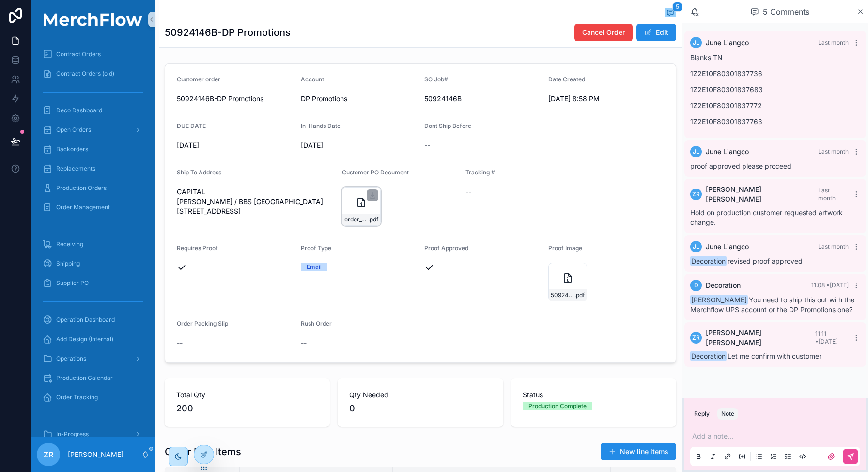  What do you see at coordinates (85, 319) in the screenshot?
I see `span: Operation Dashboard` at bounding box center [85, 319].